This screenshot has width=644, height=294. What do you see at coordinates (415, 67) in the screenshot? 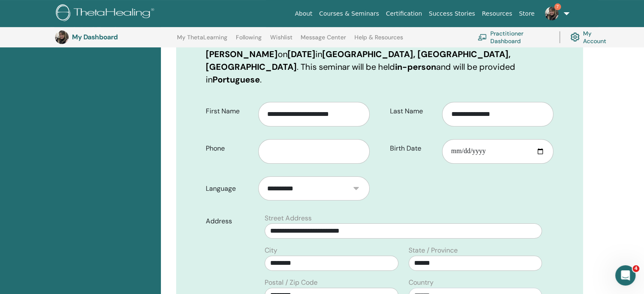
I see `b: in-person` at bounding box center [415, 67].